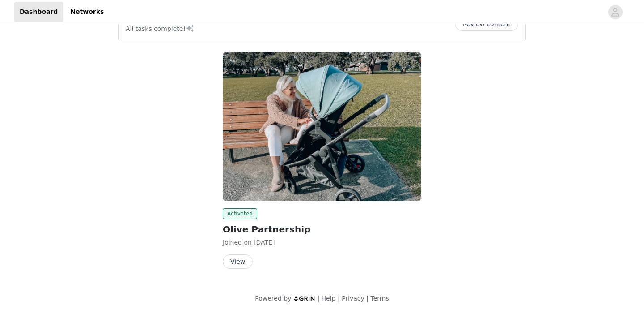 The image size is (644, 314). What do you see at coordinates (329, 298) in the screenshot?
I see `a: Help` at bounding box center [329, 298].